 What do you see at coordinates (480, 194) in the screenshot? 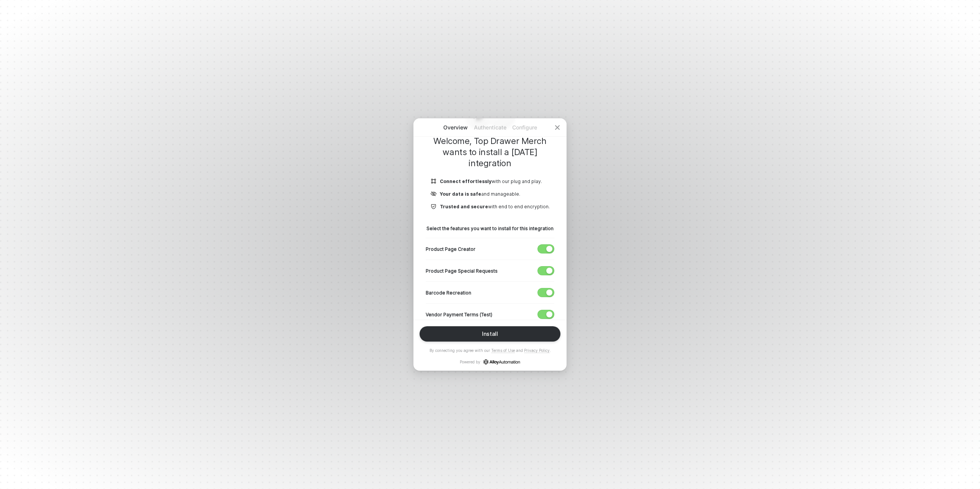
I see `p: and manageable.` at bounding box center [480, 194].